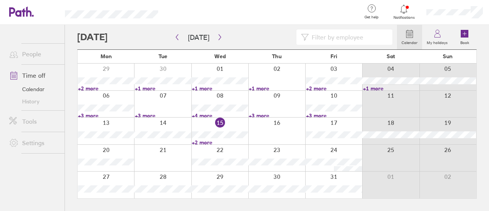 Image resolution: width=489 pixels, height=211 pixels. Describe the element at coordinates (348, 37) in the screenshot. I see `input: Filter by employee` at that location.